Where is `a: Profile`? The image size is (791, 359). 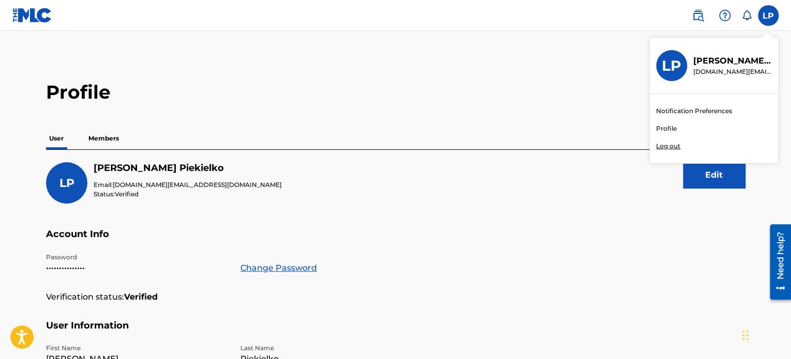 a: Profile is located at coordinates (666, 129).